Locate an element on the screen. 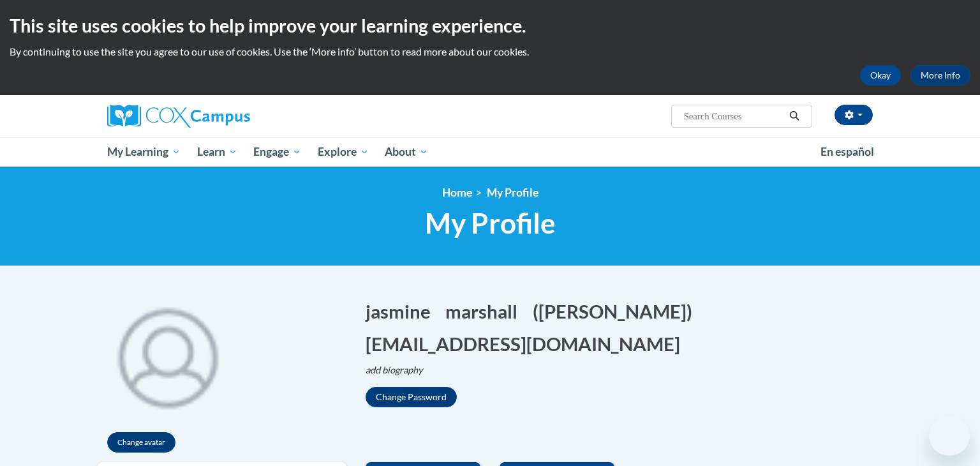  img: profile avatar is located at coordinates (168, 355).